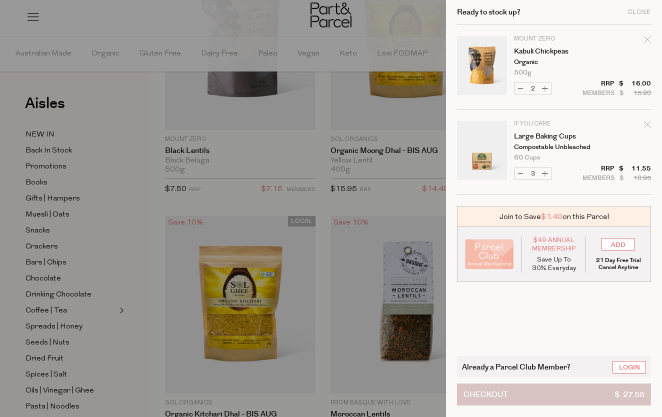  Describe the element at coordinates (552, 136) in the screenshot. I see `a: Large Baking Cups` at that location.